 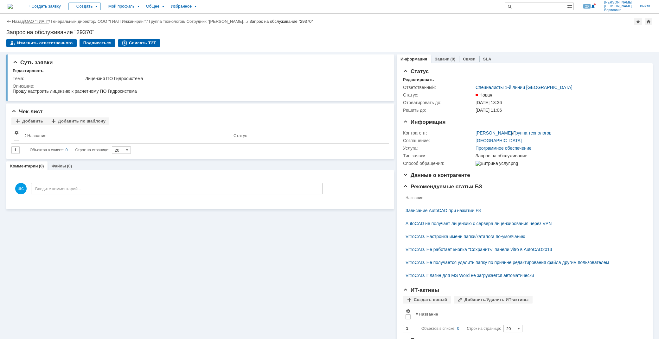 I want to click on div: Лицензия ПО Гидросистема, so click(x=234, y=79).